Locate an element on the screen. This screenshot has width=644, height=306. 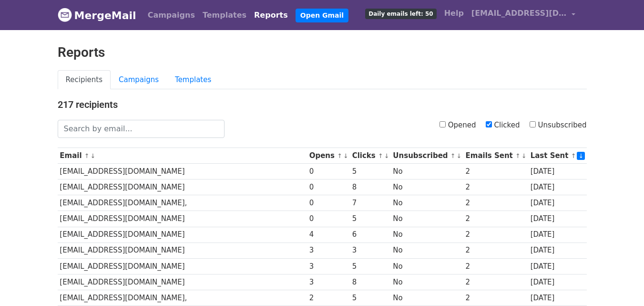
td: 7 is located at coordinates (370, 203).